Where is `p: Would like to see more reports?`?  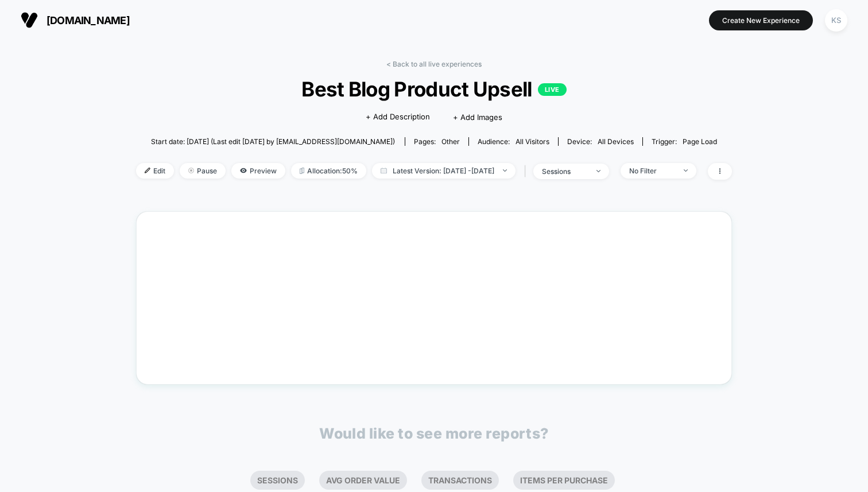 p: Would like to see more reports? is located at coordinates (434, 434).